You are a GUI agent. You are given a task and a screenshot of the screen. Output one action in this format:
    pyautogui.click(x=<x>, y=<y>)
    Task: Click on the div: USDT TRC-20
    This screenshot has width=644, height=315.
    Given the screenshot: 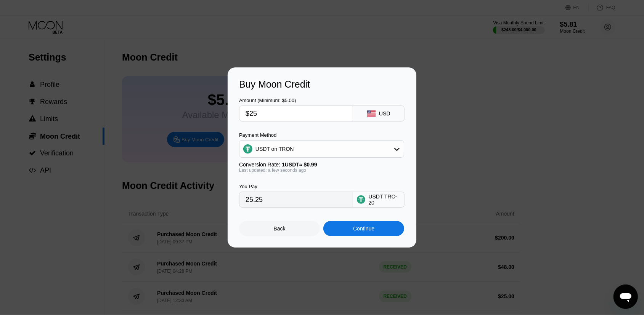 What is the action you would take?
    pyautogui.click(x=385, y=200)
    